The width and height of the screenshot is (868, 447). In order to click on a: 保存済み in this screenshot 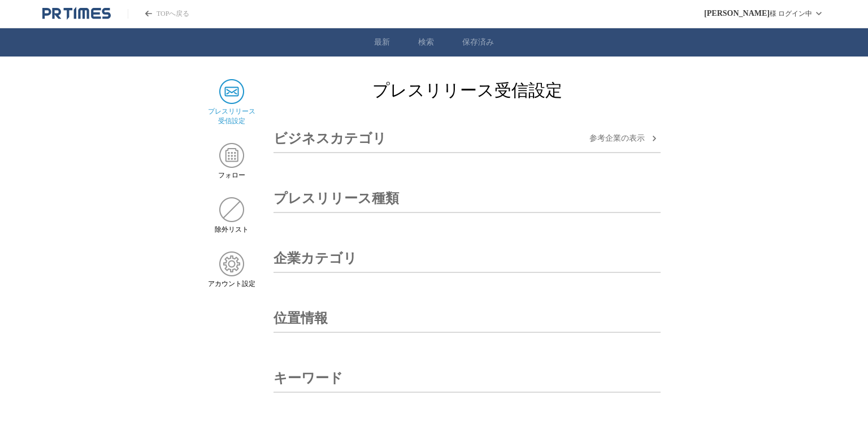, I will do `click(478, 42)`.